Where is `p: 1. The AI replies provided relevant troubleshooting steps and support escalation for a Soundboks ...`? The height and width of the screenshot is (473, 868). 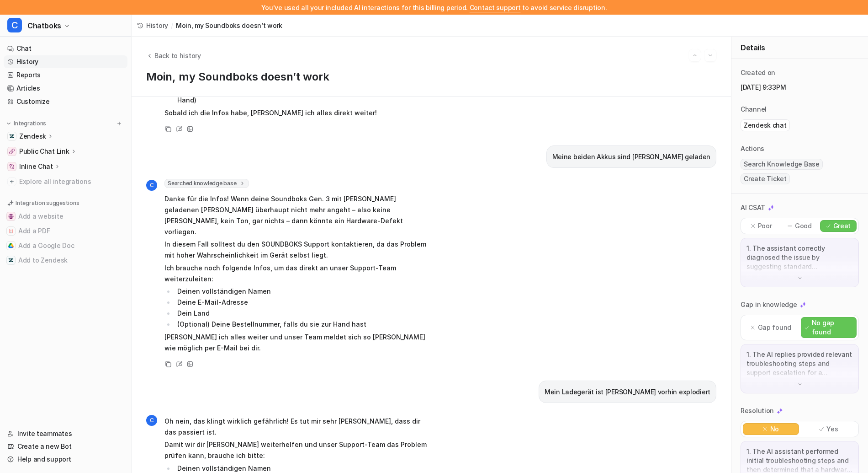 p: 1. The AI replies provided relevant troubleshooting steps and support escalation for a Soundboks ... is located at coordinates (799, 363).